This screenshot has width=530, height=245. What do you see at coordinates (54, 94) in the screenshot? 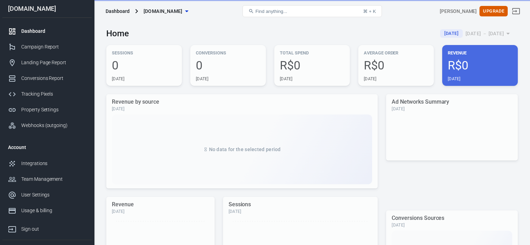
I see `div: Tracking Pixels` at bounding box center [54, 94].